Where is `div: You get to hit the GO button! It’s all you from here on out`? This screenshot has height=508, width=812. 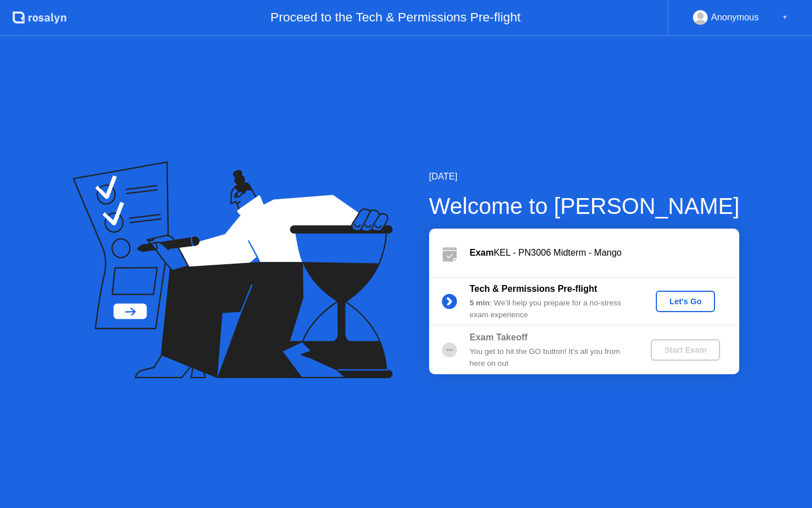 div: You get to hit the GO button! It’s all you from here on out is located at coordinates (551, 357).